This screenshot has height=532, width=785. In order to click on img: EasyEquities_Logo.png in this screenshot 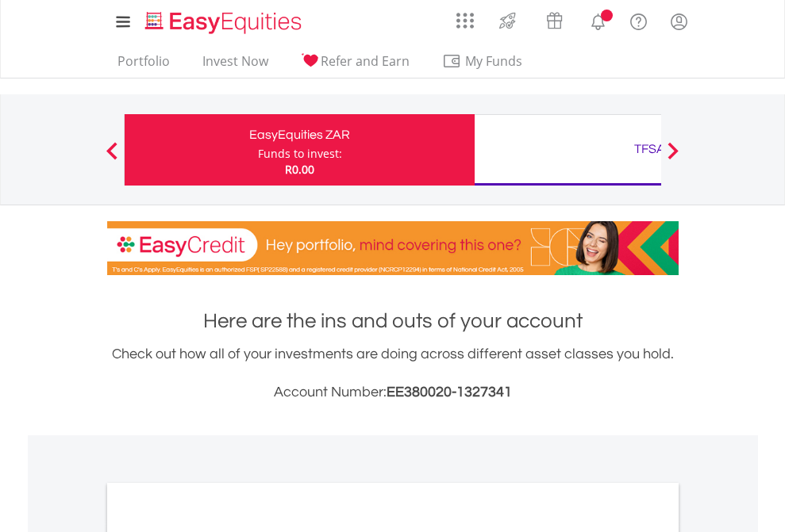, I will do `click(225, 22)`.